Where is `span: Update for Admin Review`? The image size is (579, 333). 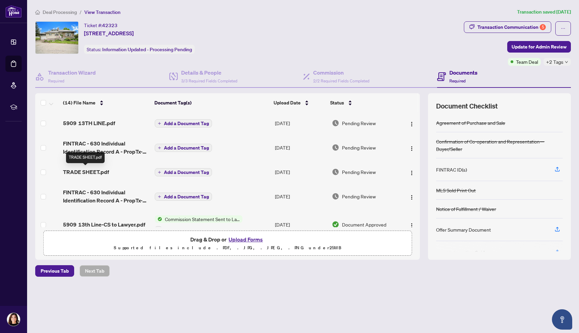
span: Update for Admin Review is located at coordinates (539, 47).